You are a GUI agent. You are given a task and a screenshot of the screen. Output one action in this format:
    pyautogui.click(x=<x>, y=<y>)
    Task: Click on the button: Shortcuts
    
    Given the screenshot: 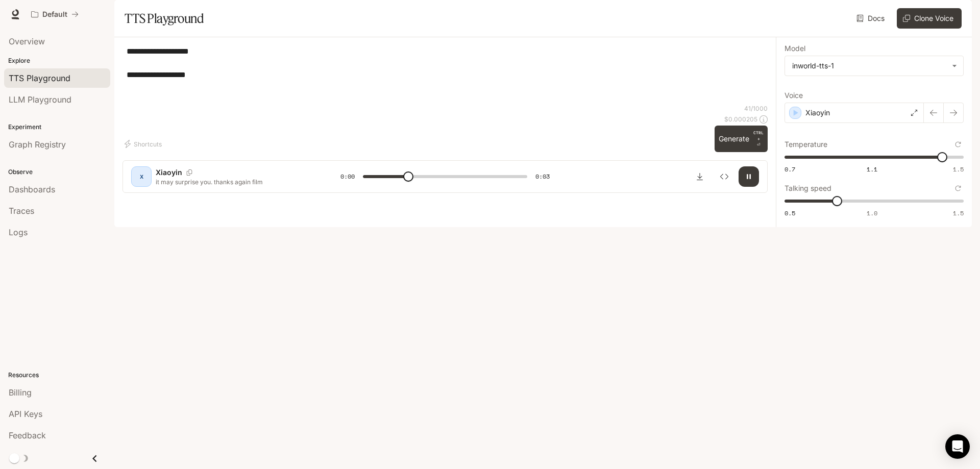 What is the action you would take?
    pyautogui.click(x=144, y=144)
    